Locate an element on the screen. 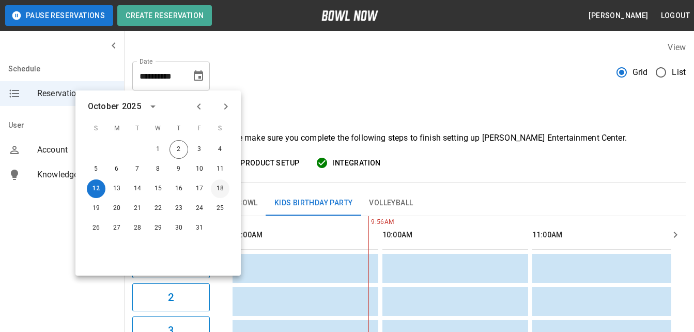  button: Oct 5, 2025 is located at coordinates (96, 169).